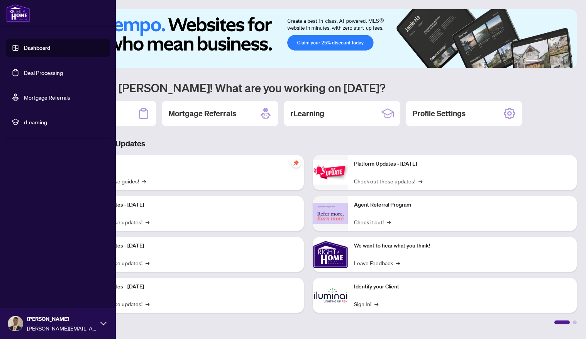 The height and width of the screenshot is (339, 586). Describe the element at coordinates (567, 324) in the screenshot. I see `button: Open asap` at that location.